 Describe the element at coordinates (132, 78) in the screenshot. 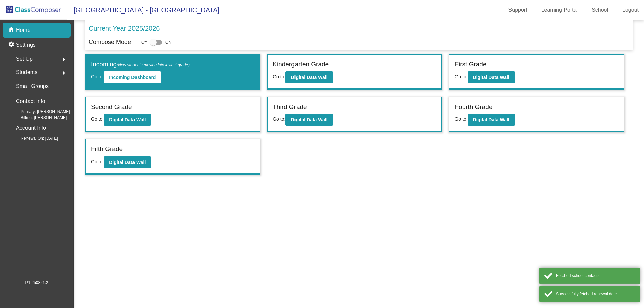

I see `button: Incoming Dashboard` at that location.